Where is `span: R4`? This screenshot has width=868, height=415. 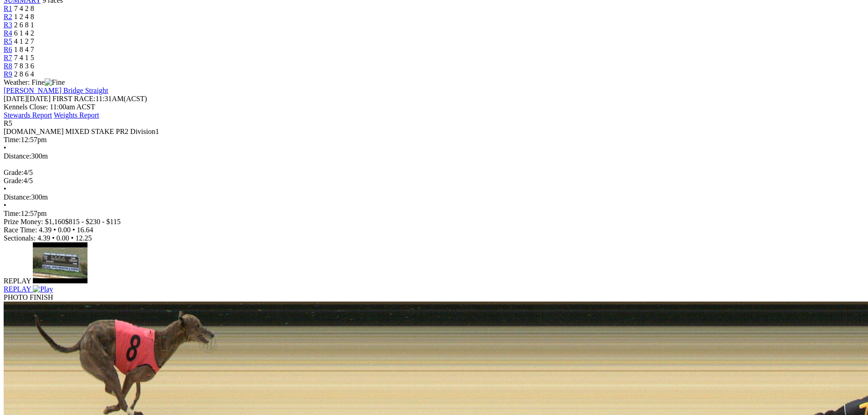 span: R4 is located at coordinates (8, 33).